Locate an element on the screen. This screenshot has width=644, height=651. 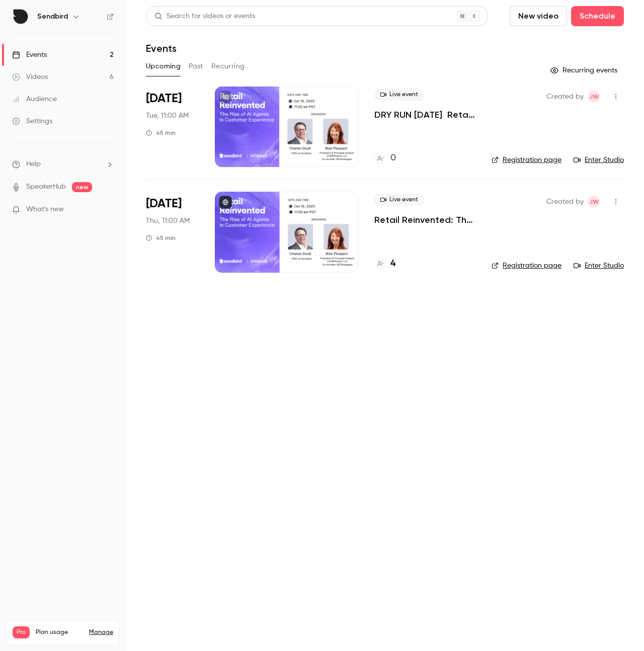
a: SpeakerHub is located at coordinates (46, 187).